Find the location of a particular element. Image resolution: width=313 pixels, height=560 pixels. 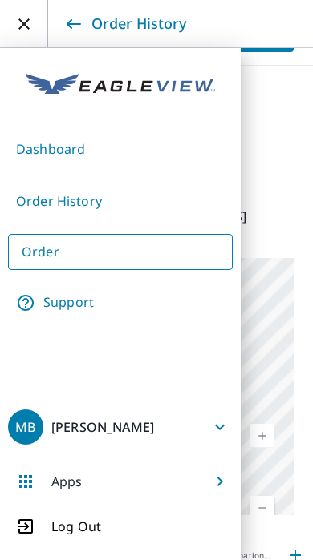

a: Current Level 17, Zoom Out is located at coordinates (262, 508).